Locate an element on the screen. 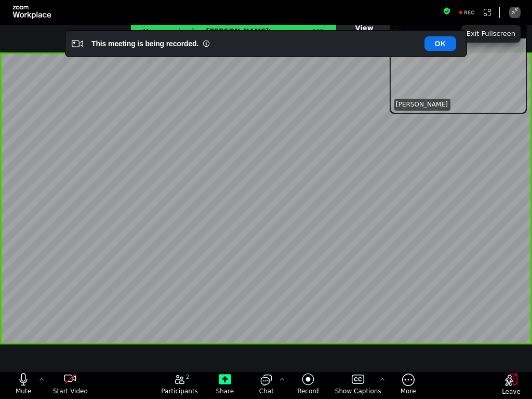  button: start my video is located at coordinates (70, 386).